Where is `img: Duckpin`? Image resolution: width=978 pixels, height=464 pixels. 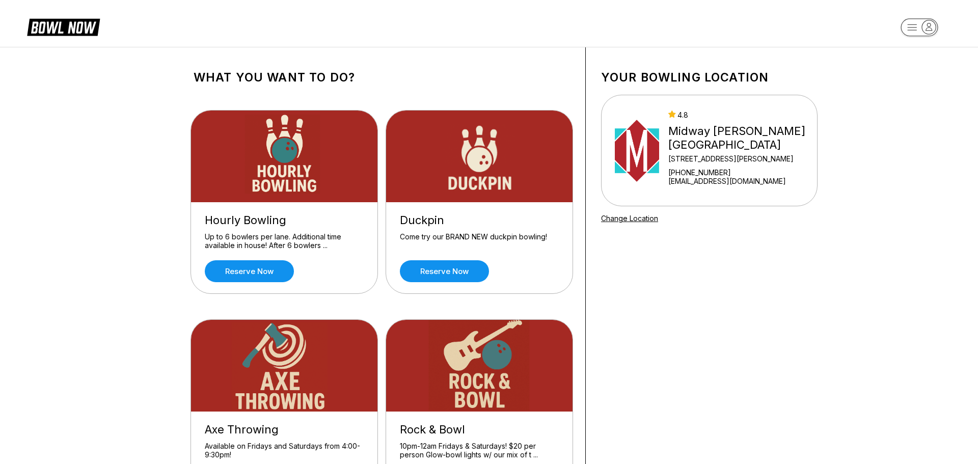 img: Duckpin is located at coordinates (480, 156).